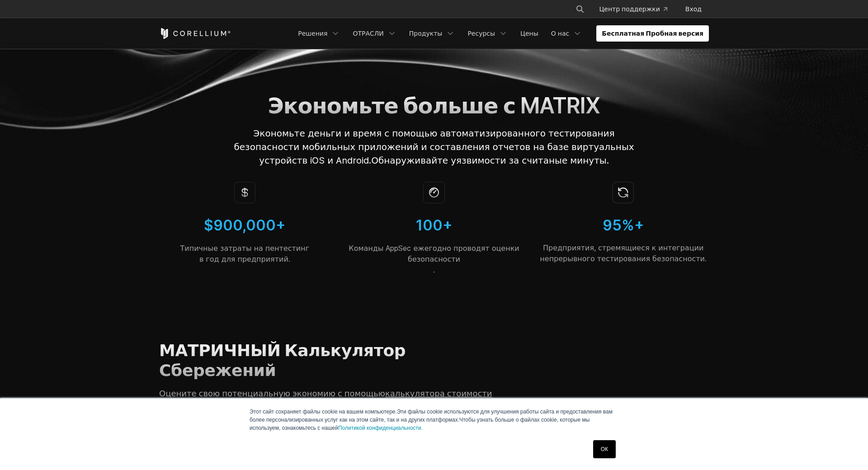 The height and width of the screenshot is (470, 868). I want to click on img: Значок секундомера; оценка безопасности командами AppSec., so click(434, 193).